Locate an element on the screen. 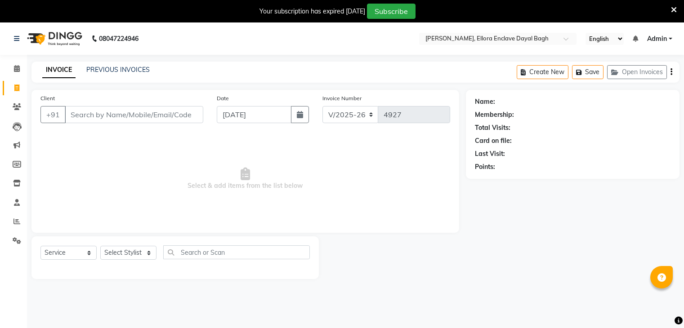 Image resolution: width=684 pixels, height=328 pixels. button: Create New is located at coordinates (542, 72).